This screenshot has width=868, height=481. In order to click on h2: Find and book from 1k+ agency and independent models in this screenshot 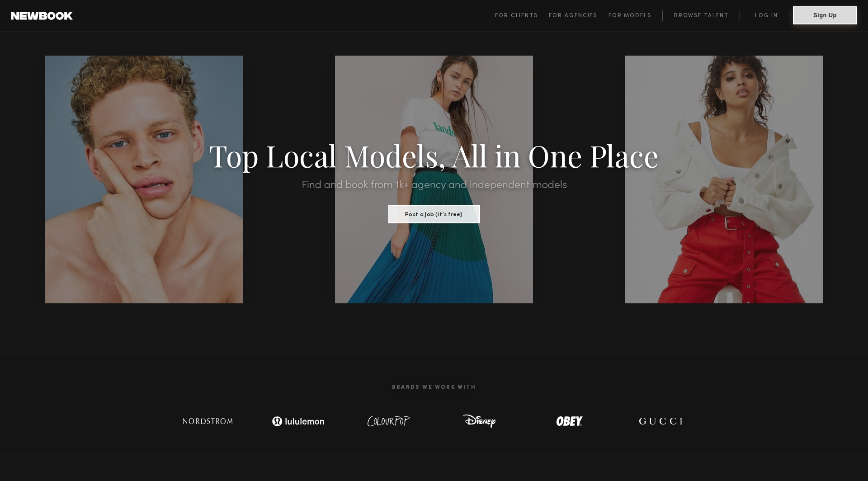, I will do `click(434, 185)`.